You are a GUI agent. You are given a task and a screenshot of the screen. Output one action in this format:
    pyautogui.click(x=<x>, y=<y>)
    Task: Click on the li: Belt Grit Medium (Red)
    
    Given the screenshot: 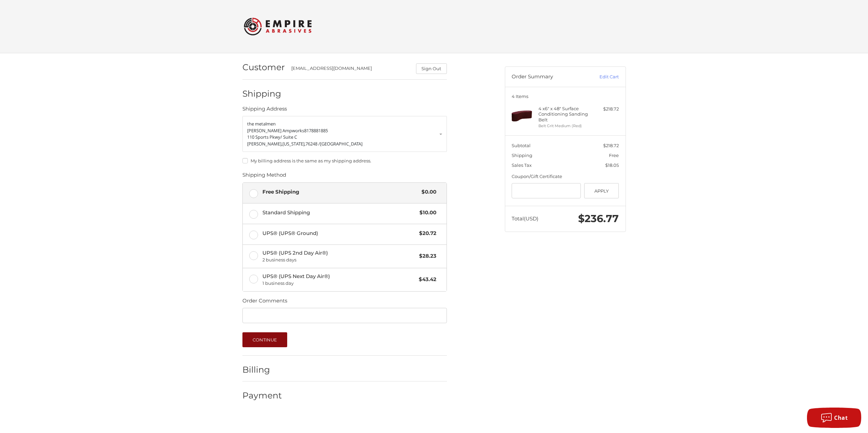 What is the action you would take?
    pyautogui.click(x=564, y=126)
    